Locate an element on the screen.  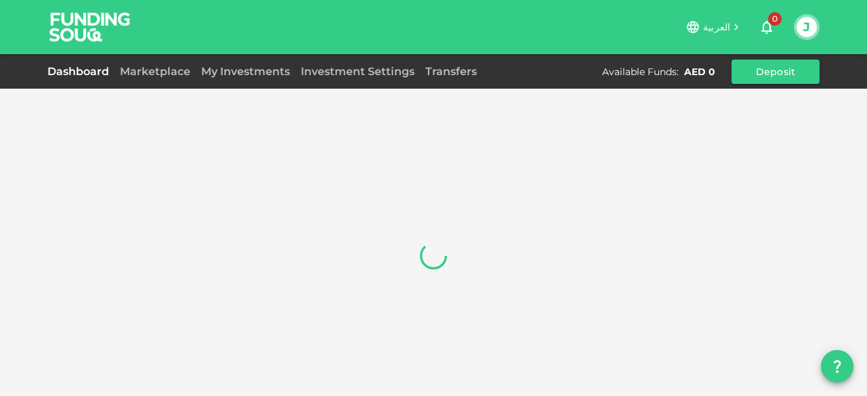
span: العربية is located at coordinates (717, 27).